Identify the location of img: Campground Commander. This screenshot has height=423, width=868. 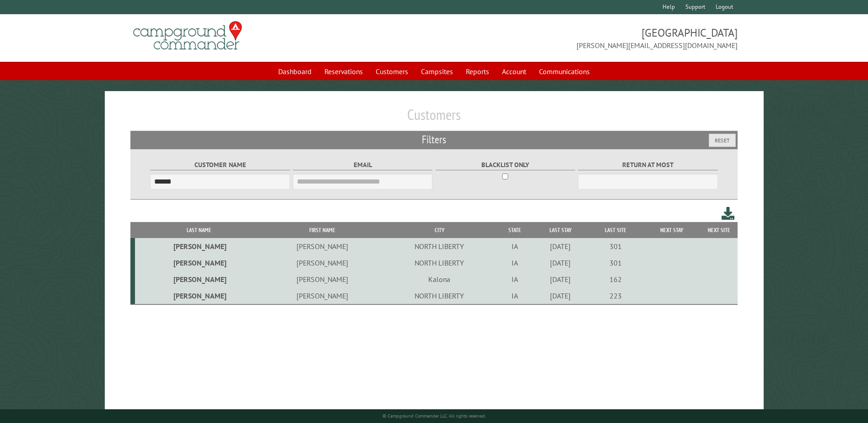
(187, 36).